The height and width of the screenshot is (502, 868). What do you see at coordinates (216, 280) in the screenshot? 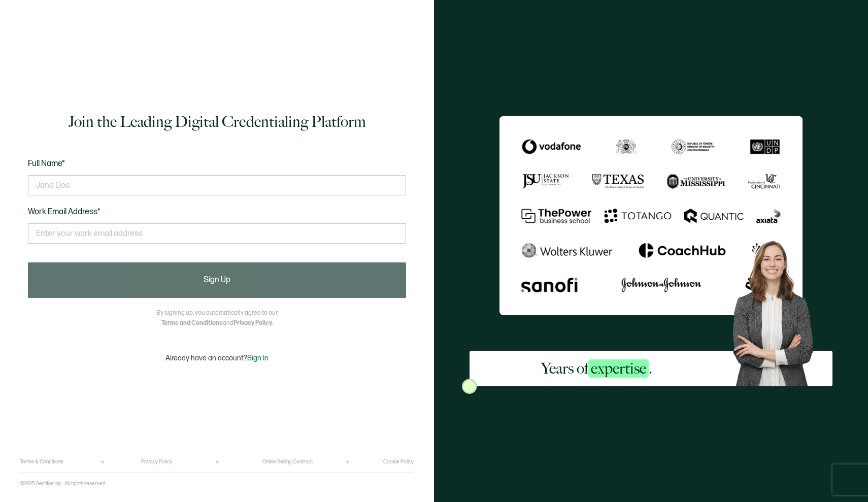
I see `button: Sign Up` at bounding box center [216, 280].